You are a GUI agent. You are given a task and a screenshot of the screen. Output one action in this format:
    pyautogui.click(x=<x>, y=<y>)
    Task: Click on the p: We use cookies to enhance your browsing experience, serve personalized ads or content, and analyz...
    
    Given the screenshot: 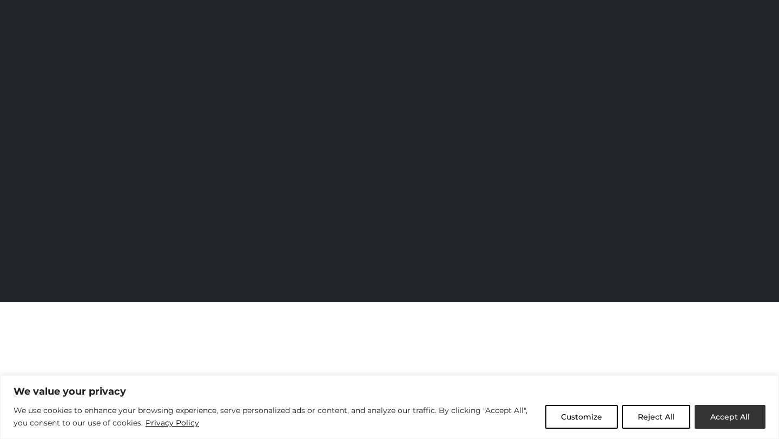 What is the action you would take?
    pyautogui.click(x=275, y=417)
    